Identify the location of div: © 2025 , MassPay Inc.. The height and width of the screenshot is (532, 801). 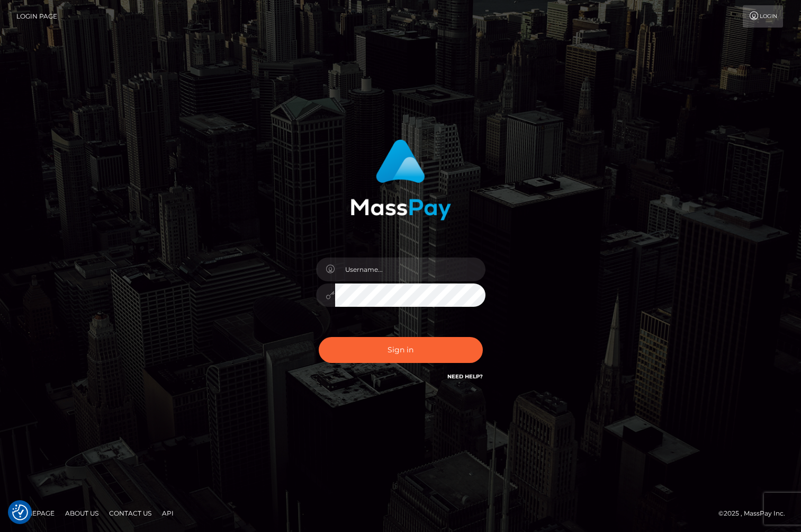
(755, 513).